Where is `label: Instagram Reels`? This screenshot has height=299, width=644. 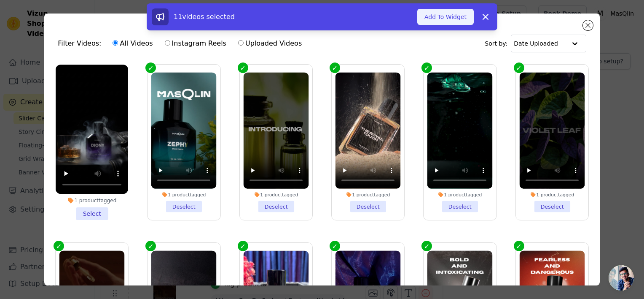
label: Instagram Reels is located at coordinates (196, 44).